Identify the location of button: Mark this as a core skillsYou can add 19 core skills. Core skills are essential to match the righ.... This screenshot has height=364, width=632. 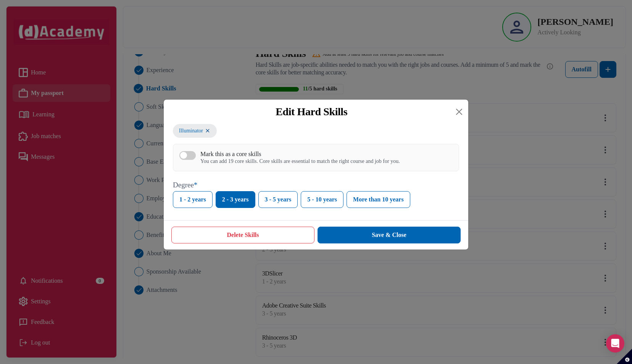
(188, 155).